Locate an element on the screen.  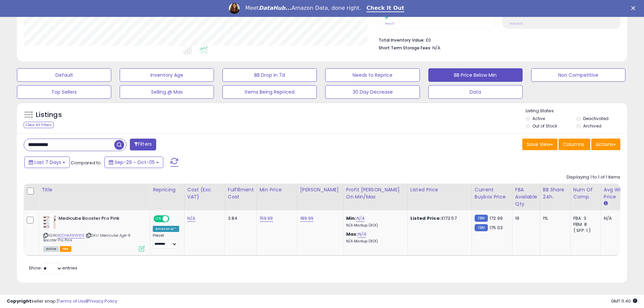
span: Show: entries is located at coordinates (53, 267).